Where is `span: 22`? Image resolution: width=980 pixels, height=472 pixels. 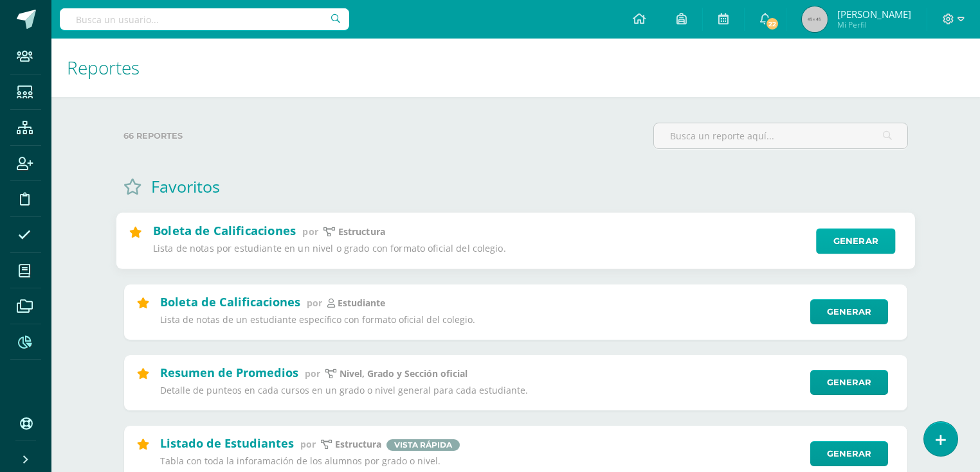 span: 22 is located at coordinates (772, 24).